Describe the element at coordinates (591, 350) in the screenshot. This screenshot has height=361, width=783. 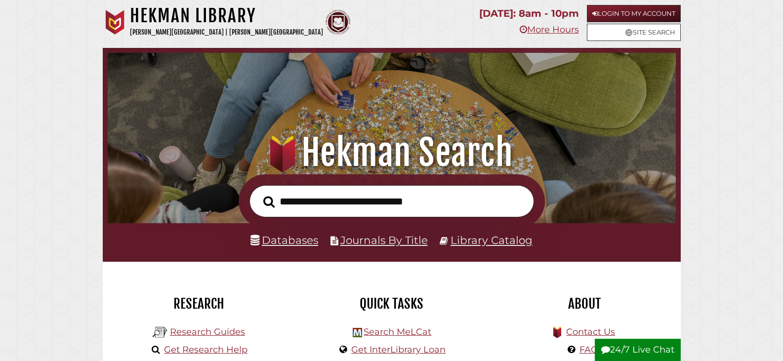
I see `a: FAQs` at that location.